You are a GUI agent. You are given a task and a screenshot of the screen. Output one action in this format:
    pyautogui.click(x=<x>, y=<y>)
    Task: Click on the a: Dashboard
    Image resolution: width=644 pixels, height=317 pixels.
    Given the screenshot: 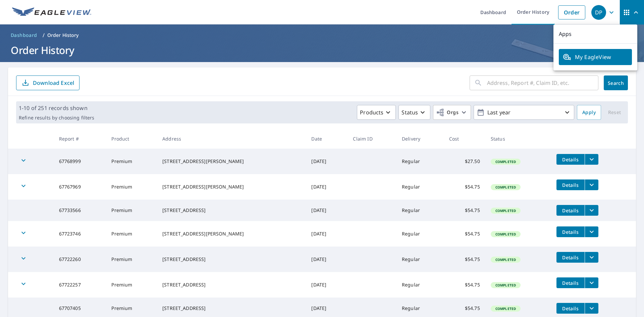 What is the action you would take?
    pyautogui.click(x=24, y=35)
    